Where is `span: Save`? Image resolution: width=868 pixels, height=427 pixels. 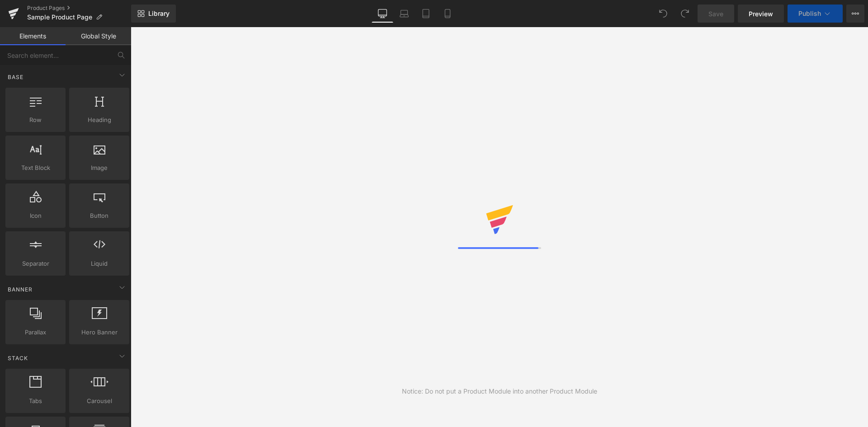
span: Save is located at coordinates (716, 13).